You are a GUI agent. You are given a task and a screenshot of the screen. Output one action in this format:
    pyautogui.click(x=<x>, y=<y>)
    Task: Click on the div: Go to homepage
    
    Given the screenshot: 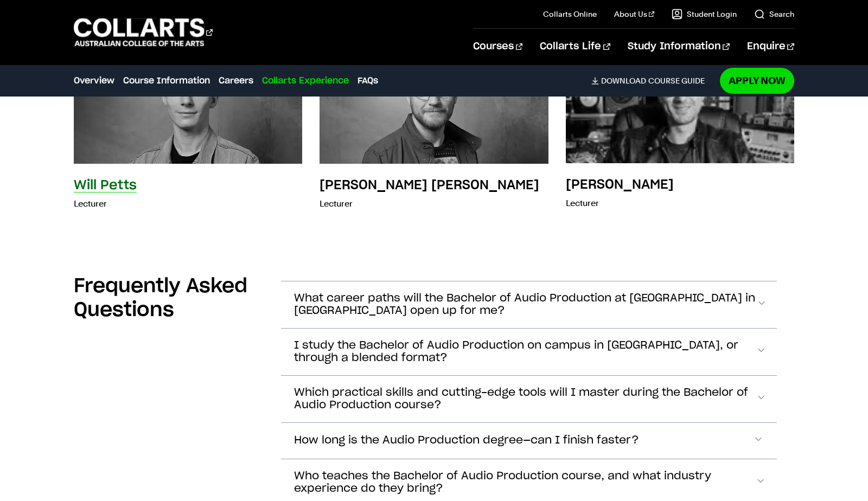 What is the action you would take?
    pyautogui.click(x=144, y=32)
    